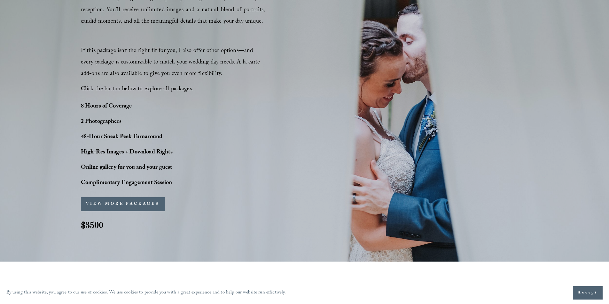  I want to click on strong: 8 Hours of Coverage, so click(106, 107).